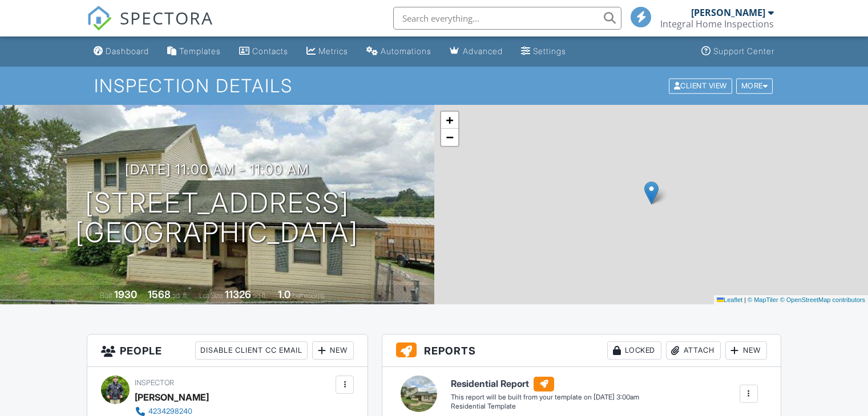  I want to click on span: SPECTORA, so click(166, 18).